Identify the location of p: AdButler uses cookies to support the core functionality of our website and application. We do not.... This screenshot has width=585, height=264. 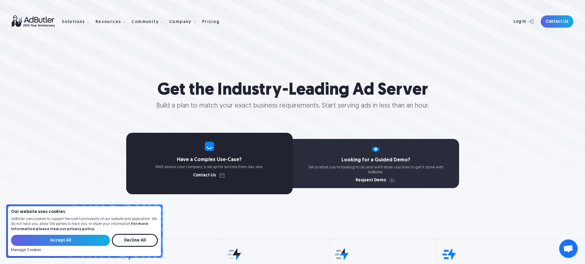
(84, 224).